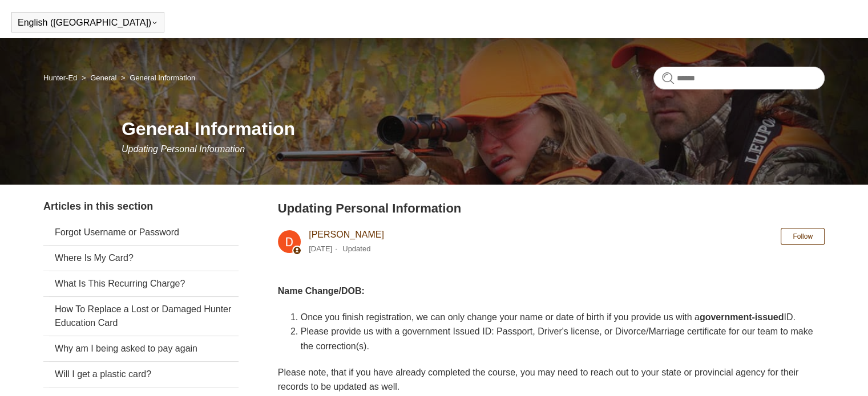 This screenshot has width=868, height=396. What do you see at coordinates (557, 339) in the screenshot?
I see `span: Please provide us with a government Issued ID: Passport, Driver's license, or Divorce/Marriage ce...` at bounding box center [557, 339].